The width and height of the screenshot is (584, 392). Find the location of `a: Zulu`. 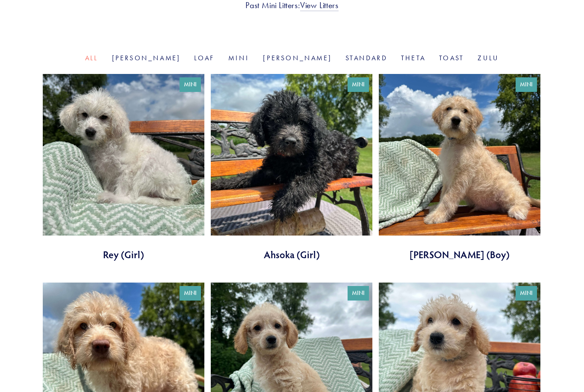

a: Zulu is located at coordinates (488, 58).